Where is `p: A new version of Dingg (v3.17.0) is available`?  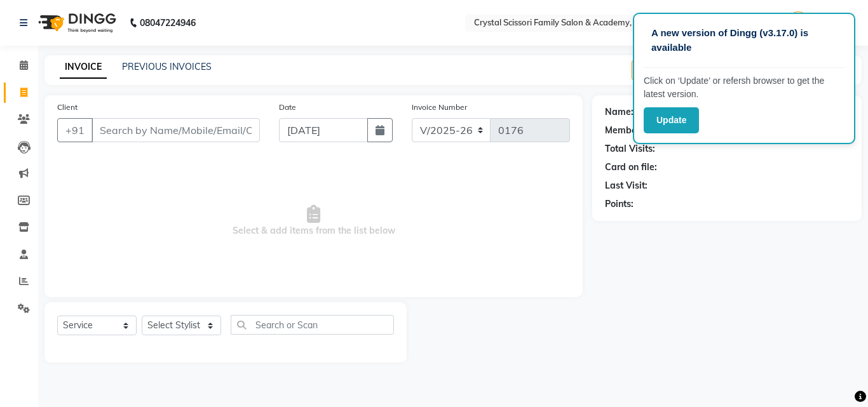
p: A new version of Dingg (v3.17.0) is available is located at coordinates (744, 40).